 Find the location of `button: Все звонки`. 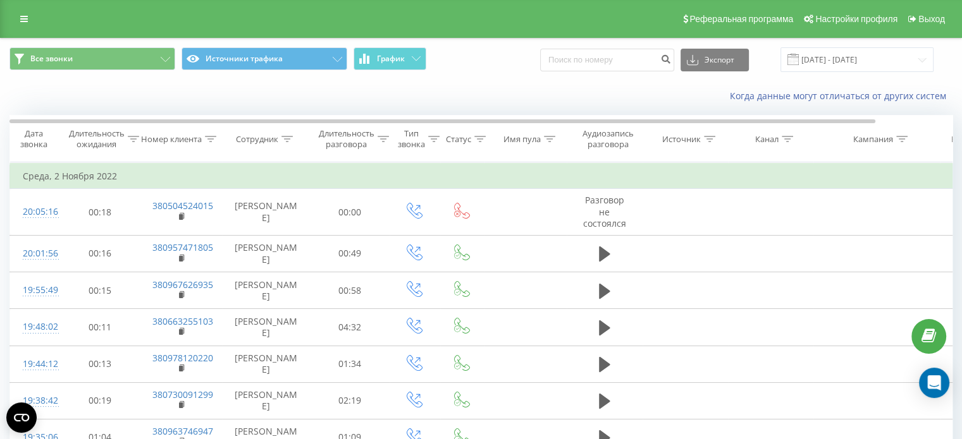

button: Все звонки is located at coordinates (92, 59).